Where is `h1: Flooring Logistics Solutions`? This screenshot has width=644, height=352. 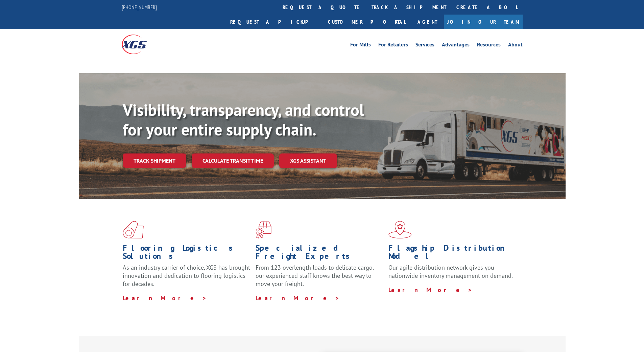 h1: Flooring Logistics Solutions is located at coordinates (187, 254).